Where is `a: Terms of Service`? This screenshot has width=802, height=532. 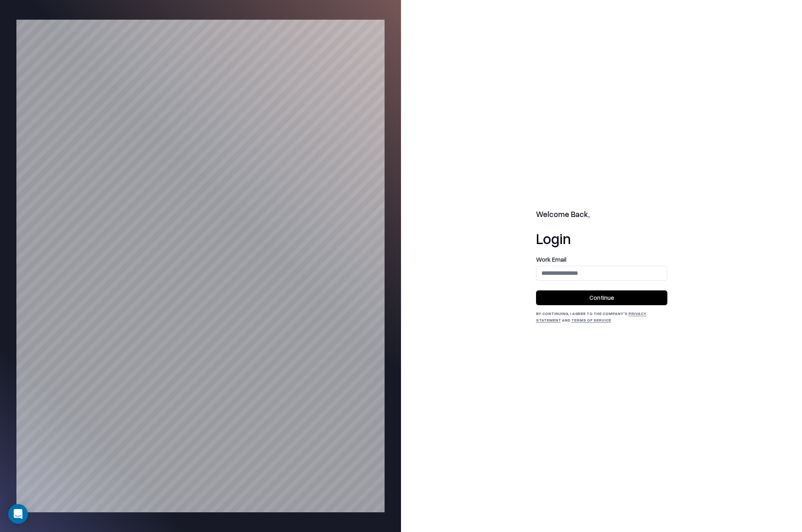 a: Terms of Service is located at coordinates (591, 320).